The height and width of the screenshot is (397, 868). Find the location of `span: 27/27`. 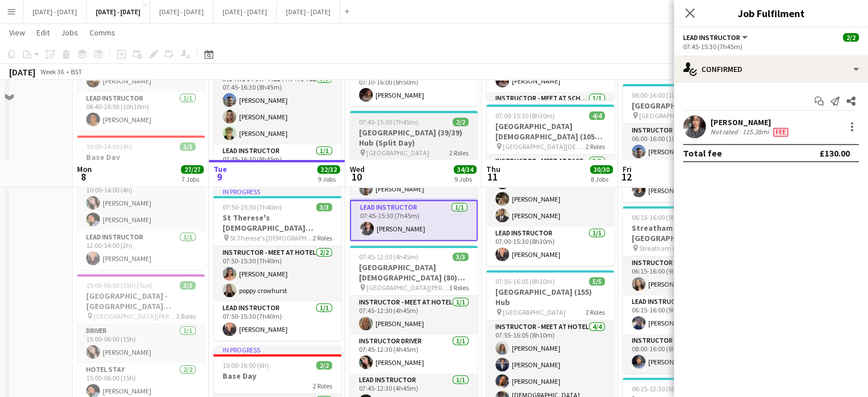

span: 27/27 is located at coordinates (193, 169).